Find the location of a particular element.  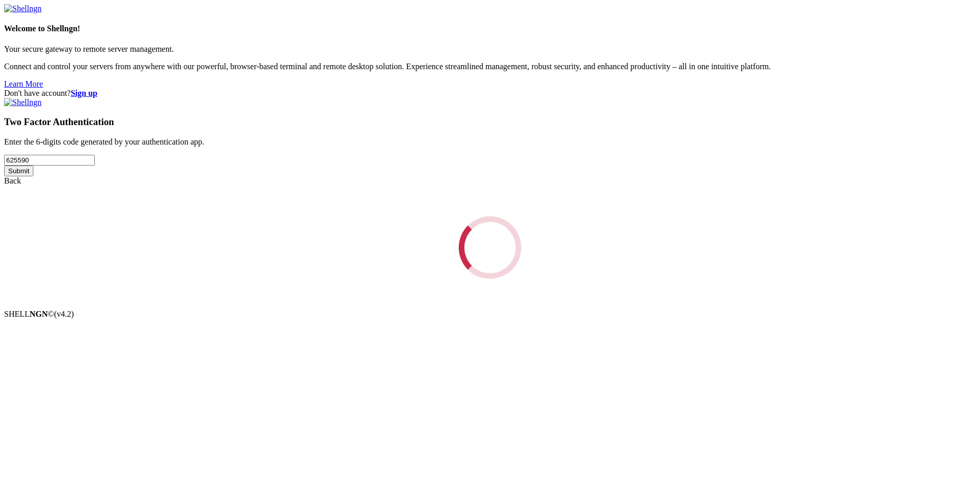

a: Sign up is located at coordinates (84, 93).